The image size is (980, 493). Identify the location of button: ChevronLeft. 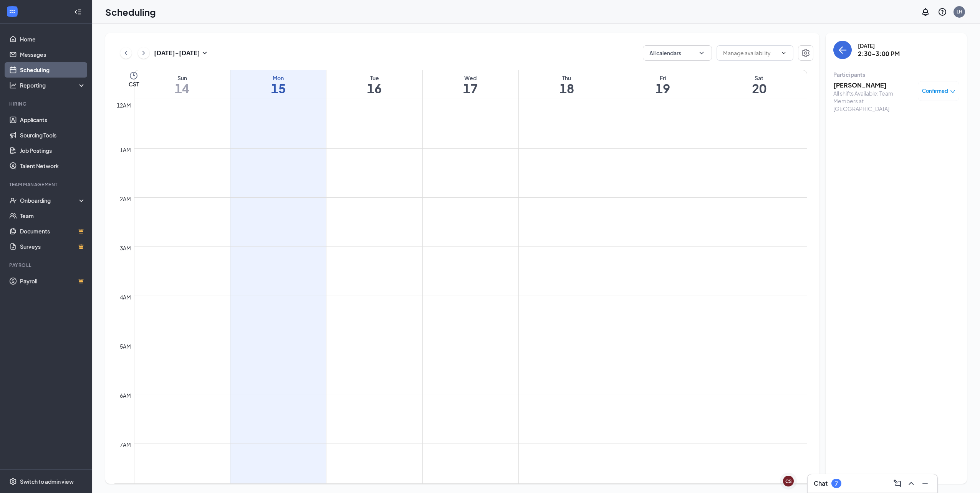
(126, 53).